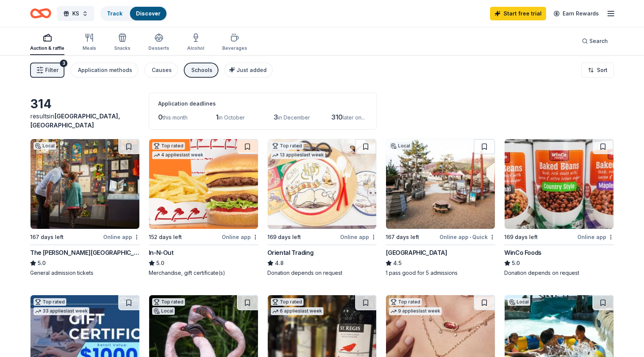 The height and width of the screenshot is (357, 644). What do you see at coordinates (290, 253) in the screenshot?
I see `div: Oriental Trading` at bounding box center [290, 253].